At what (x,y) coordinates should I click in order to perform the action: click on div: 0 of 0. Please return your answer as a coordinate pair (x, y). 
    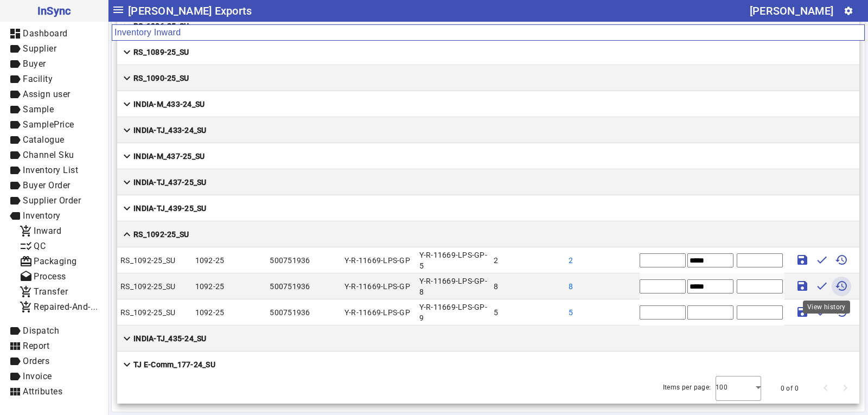
    Looking at the image, I should click on (789, 388).